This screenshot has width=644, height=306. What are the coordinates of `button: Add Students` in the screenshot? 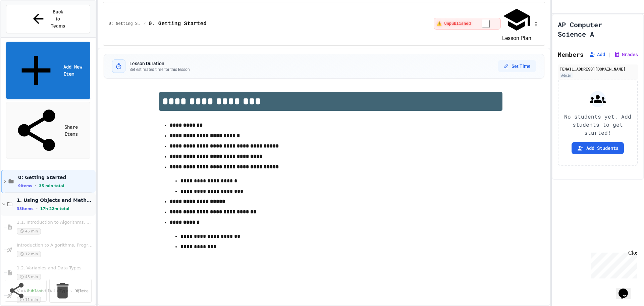 It's located at (598, 148).